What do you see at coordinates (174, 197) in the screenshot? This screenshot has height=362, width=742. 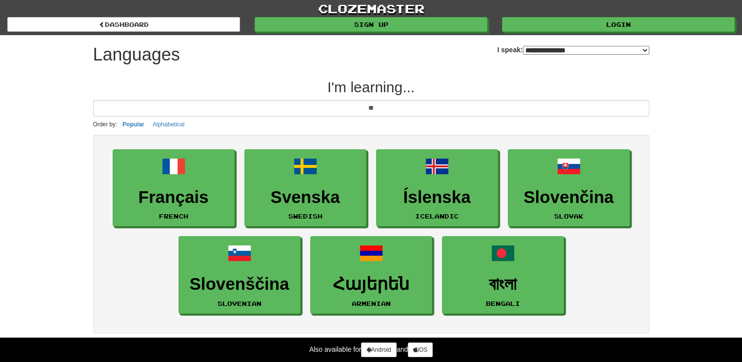 I see `h3: Français` at bounding box center [174, 197].